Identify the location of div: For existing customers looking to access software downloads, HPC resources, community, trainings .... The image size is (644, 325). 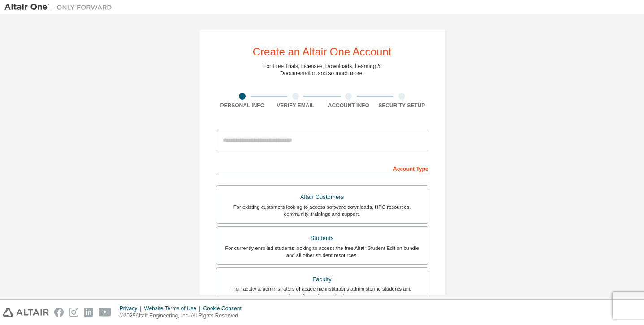
(322, 211).